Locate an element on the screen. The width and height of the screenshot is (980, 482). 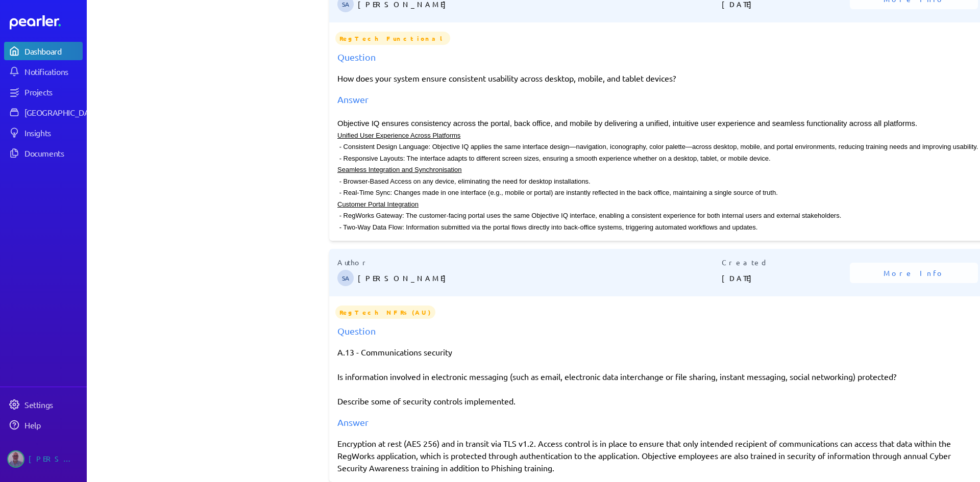
div: Dashboard is located at coordinates (53, 51).